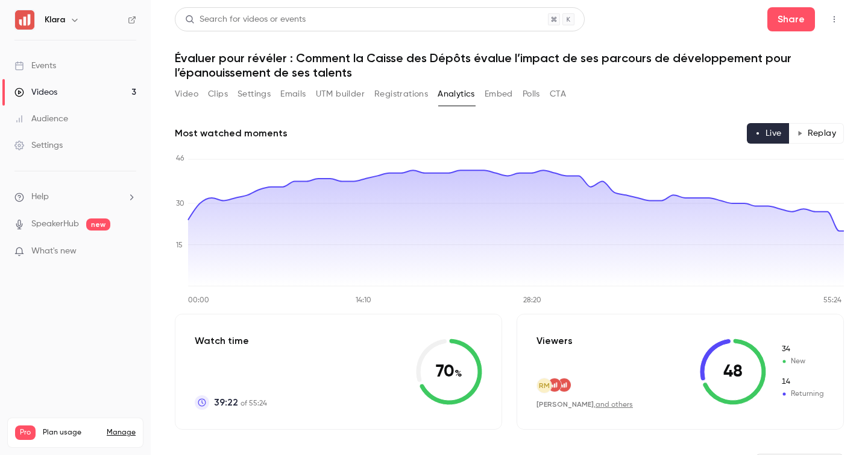  What do you see at coordinates (231, 341) in the screenshot?
I see `p: Watch time` at bounding box center [231, 341].